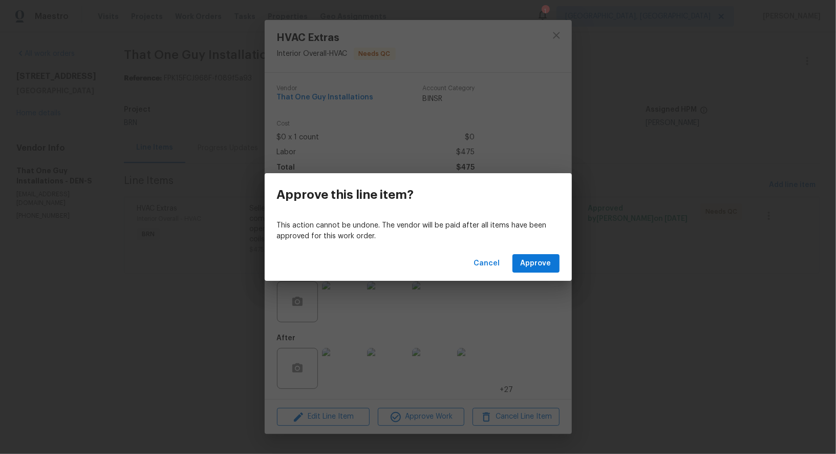 Image resolution: width=836 pixels, height=454 pixels. What do you see at coordinates (536, 263) in the screenshot?
I see `button: Approve` at bounding box center [536, 263].